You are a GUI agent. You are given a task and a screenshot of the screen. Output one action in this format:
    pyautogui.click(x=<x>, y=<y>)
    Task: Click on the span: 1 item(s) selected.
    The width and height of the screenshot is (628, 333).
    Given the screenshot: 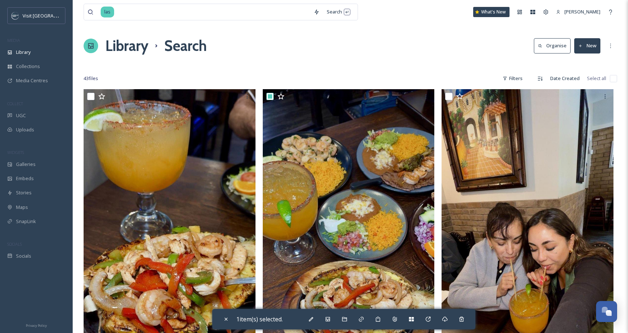 What is the action you would take?
    pyautogui.click(x=260, y=319)
    